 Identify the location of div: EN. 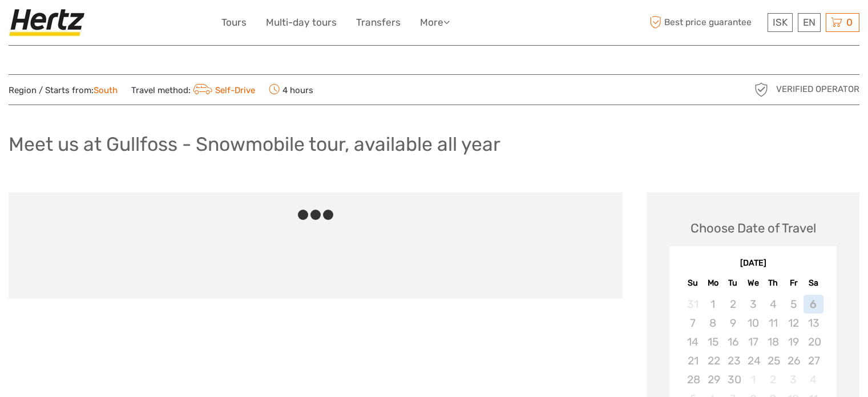
(809, 22).